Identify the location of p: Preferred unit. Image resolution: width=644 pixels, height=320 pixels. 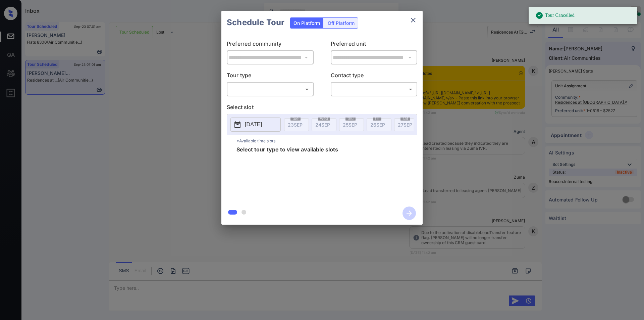
(374, 45).